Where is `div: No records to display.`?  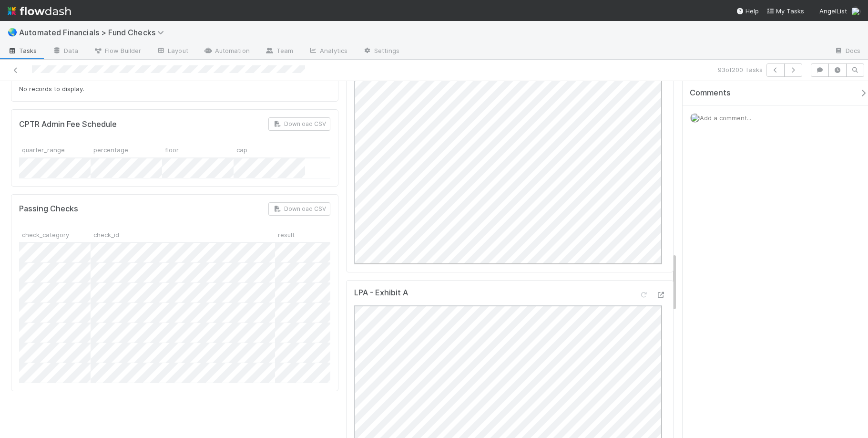 div: No records to display. is located at coordinates (175, 89).